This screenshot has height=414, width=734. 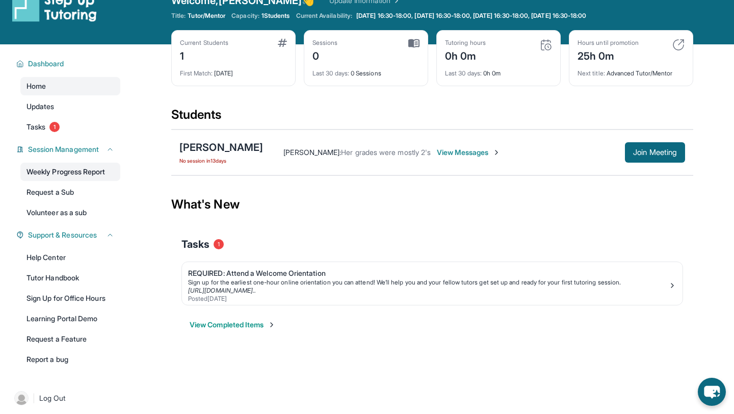 What do you see at coordinates (70, 86) in the screenshot?
I see `a: Home` at bounding box center [70, 86].